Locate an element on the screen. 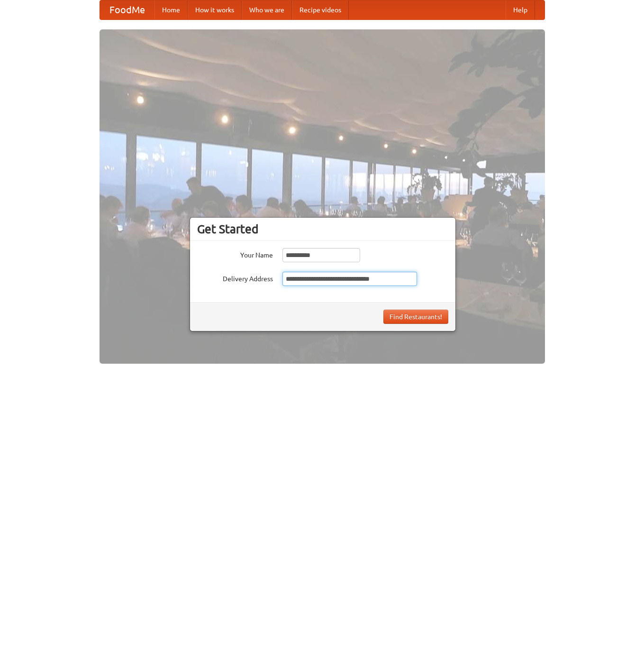 The image size is (644, 671). a: FoodMe is located at coordinates (127, 10).